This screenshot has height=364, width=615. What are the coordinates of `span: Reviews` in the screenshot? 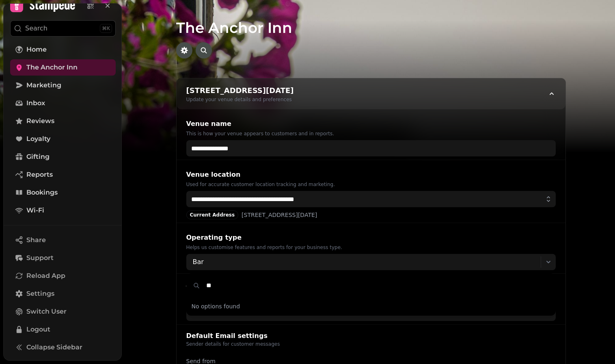 It's located at (40, 121).